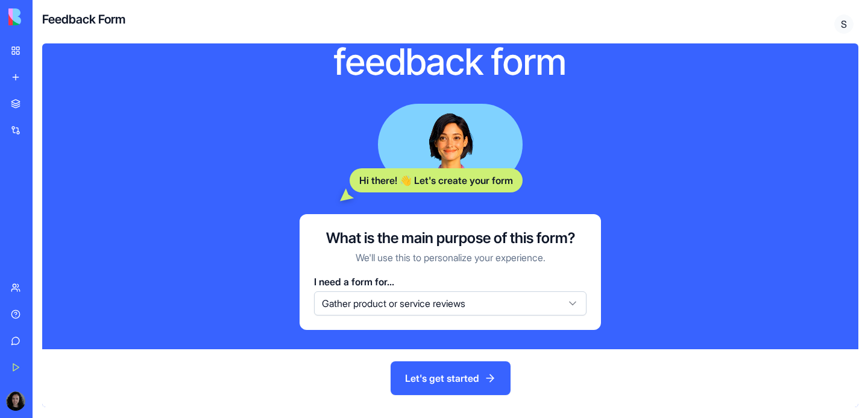 Image resolution: width=868 pixels, height=418 pixels. I want to click on h3: What is the main purpose of this form?, so click(450, 238).